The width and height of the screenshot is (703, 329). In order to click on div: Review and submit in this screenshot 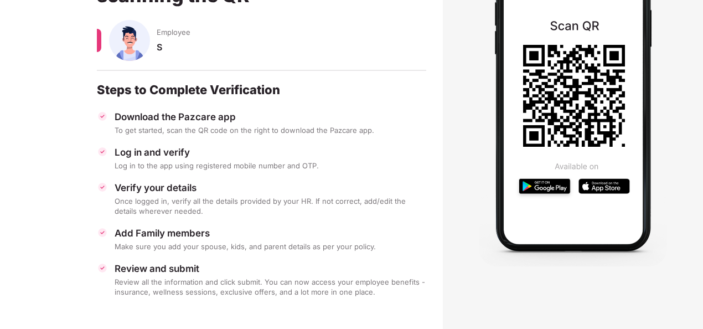, I will do `click(270, 269)`.